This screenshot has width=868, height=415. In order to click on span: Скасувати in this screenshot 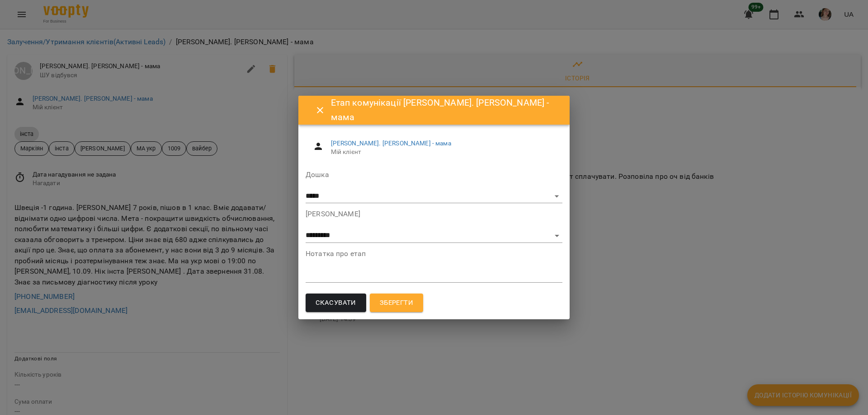, I will do `click(336, 303)`.